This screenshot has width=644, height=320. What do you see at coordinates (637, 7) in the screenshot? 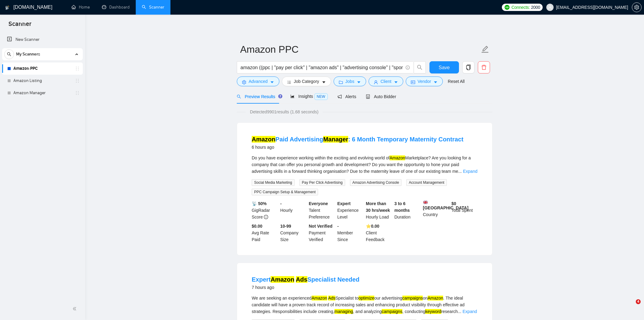
I see `button: setting` at bounding box center [637, 7].